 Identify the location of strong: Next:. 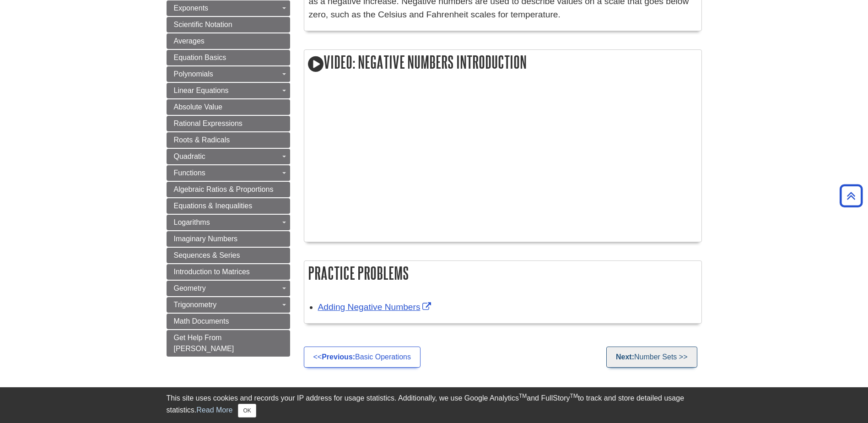
(625, 357).